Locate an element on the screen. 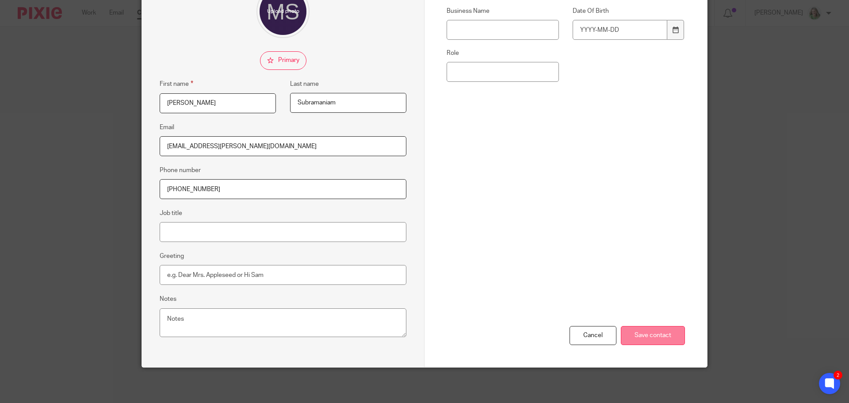 The width and height of the screenshot is (849, 403). div: 2 is located at coordinates (838, 375).